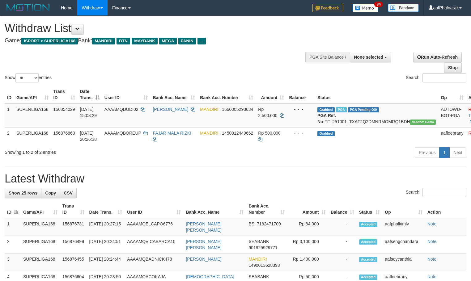  What do you see at coordinates (269, 224) in the screenshot?
I see `span: Copy 7182471709 to clipboard` at bounding box center [269, 224].